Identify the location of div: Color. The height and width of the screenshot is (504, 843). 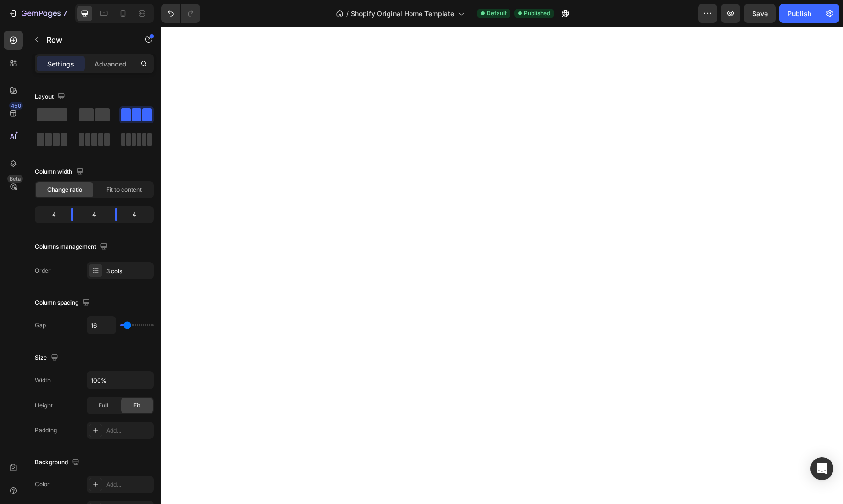
(42, 484).